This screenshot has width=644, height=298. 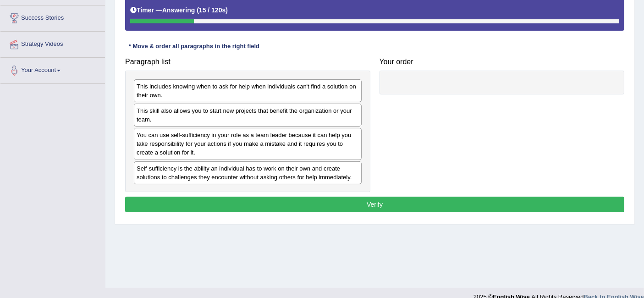 What do you see at coordinates (179, 10) in the screenshot?
I see `b: Answering` at bounding box center [179, 10].